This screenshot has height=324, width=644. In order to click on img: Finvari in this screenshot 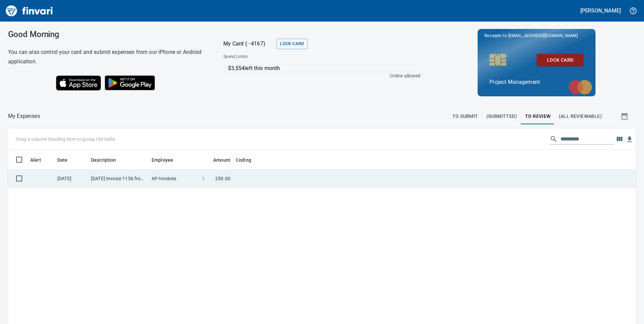, I will do `click(29, 11)`.